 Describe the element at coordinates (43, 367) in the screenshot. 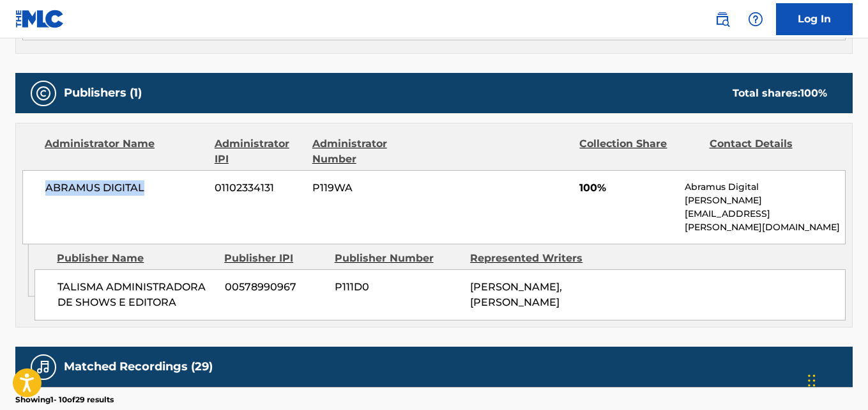

I see `img: Matched Recordings` at that location.